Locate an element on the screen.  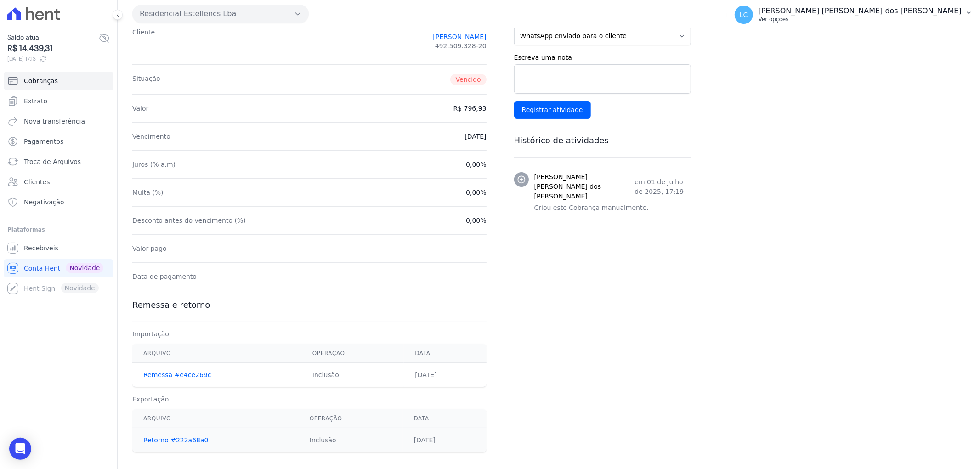
dt: Multa (%) is located at coordinates (148, 192).